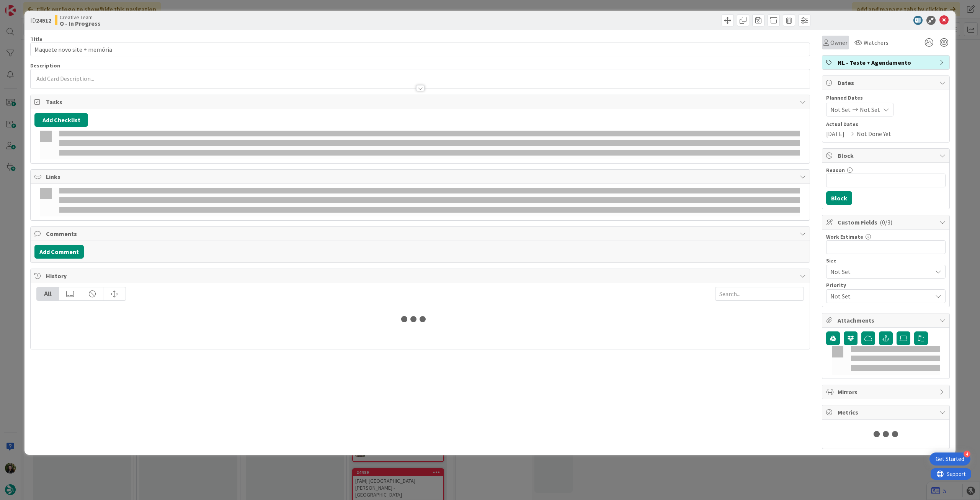  Describe the element at coordinates (839, 198) in the screenshot. I see `button: Block` at that location.